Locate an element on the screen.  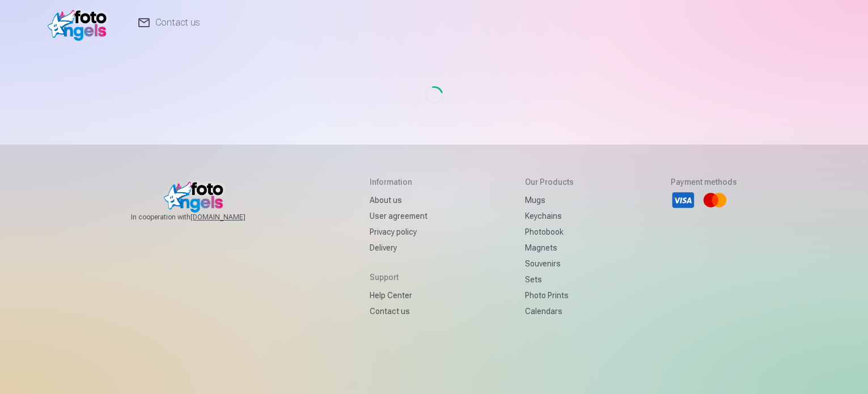
a: Photo prints is located at coordinates (549, 295).